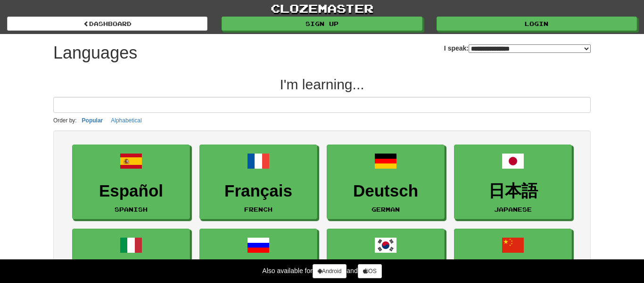  What do you see at coordinates (513, 182) in the screenshot?
I see `a: 日本語Japanese` at bounding box center [513, 182].